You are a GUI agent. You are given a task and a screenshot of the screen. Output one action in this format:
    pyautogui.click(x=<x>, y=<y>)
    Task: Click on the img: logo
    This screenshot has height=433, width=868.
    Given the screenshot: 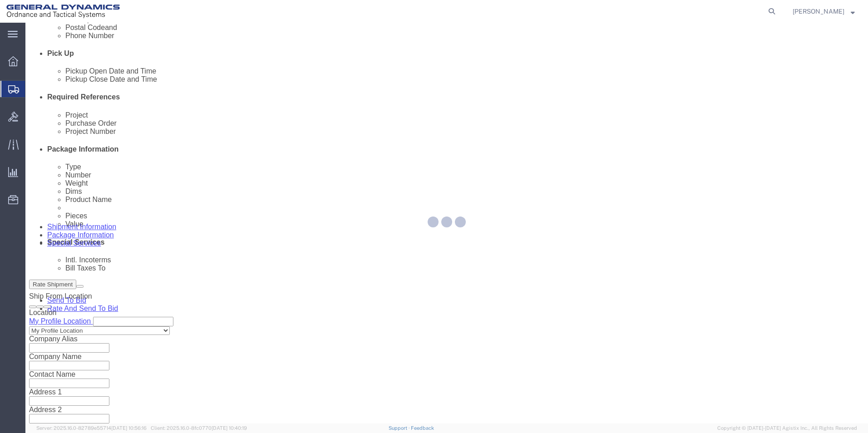 What is the action you would take?
    pyautogui.click(x=63, y=12)
    